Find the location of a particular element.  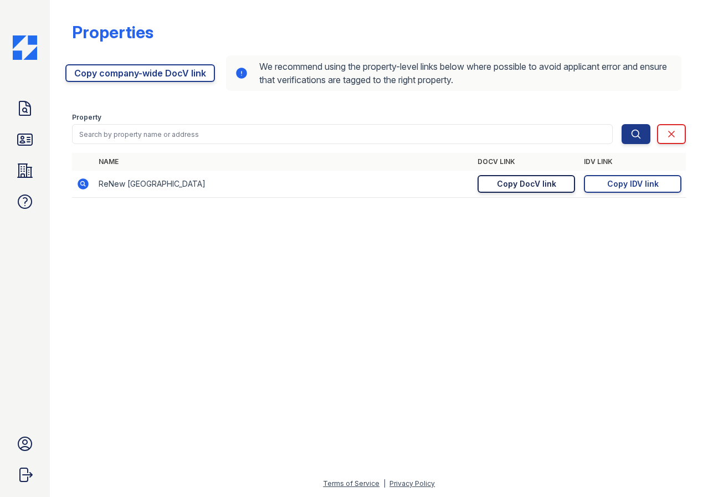

div: Properties is located at coordinates (113, 32).